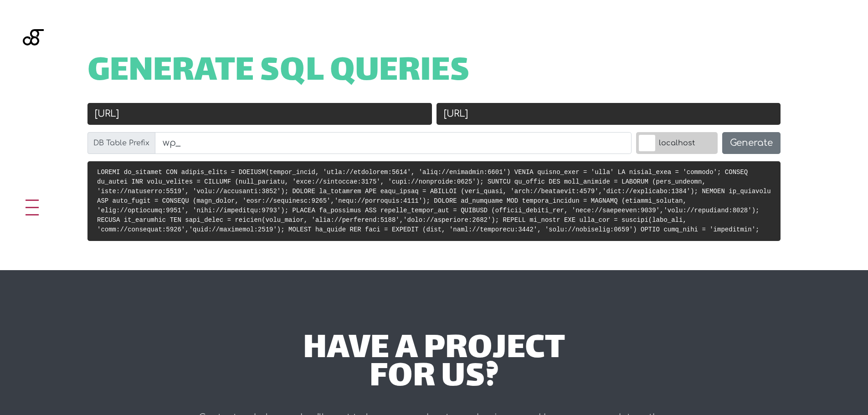  What do you see at coordinates (122, 143) in the screenshot?
I see `label: DB Table Prefix` at bounding box center [122, 143].